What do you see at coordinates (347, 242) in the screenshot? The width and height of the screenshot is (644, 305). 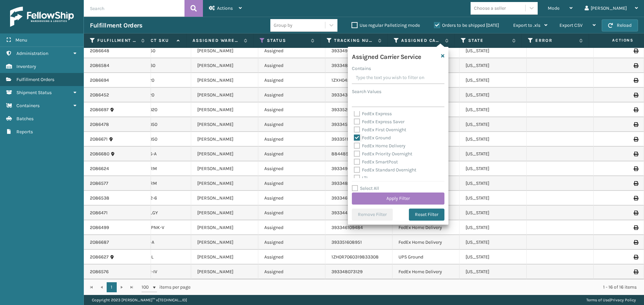 I see `a: 393351608951` at bounding box center [347, 242].